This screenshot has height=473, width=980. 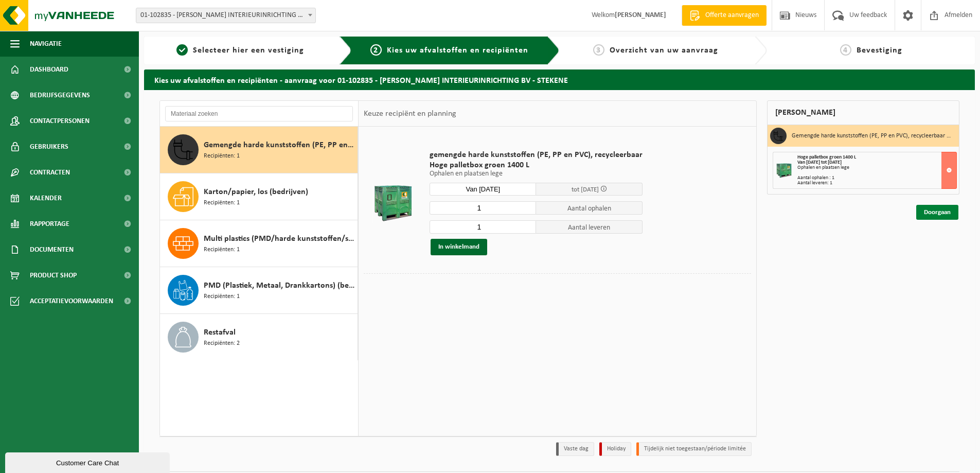 What do you see at coordinates (259, 290) in the screenshot?
I see `button: PMD (Plastiek, Metaal, Drankkartons) (bedrijven) Recipiënten: 1` at bounding box center [259, 290].